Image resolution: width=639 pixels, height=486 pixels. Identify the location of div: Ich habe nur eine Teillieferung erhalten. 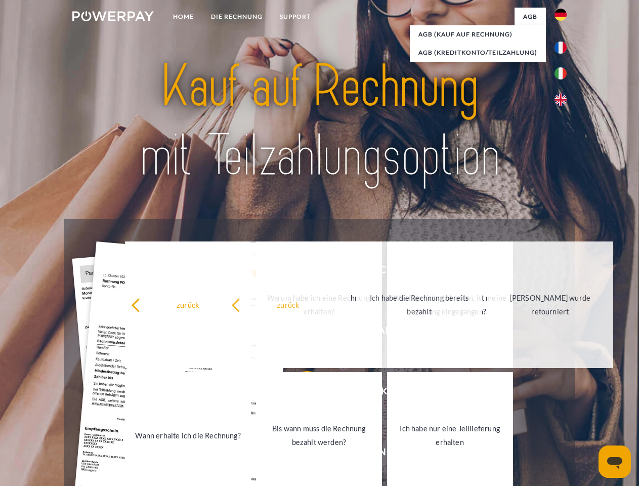
(450, 435).